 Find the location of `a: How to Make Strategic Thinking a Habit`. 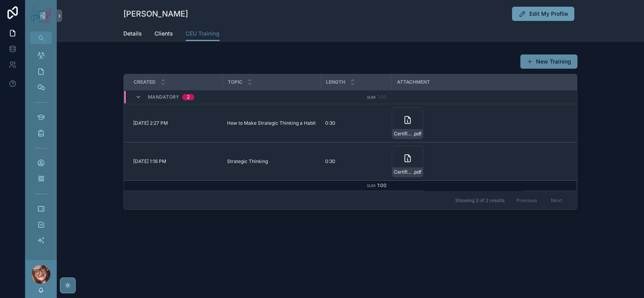

a: How to Make Strategic Thinking a Habit is located at coordinates (271, 123).